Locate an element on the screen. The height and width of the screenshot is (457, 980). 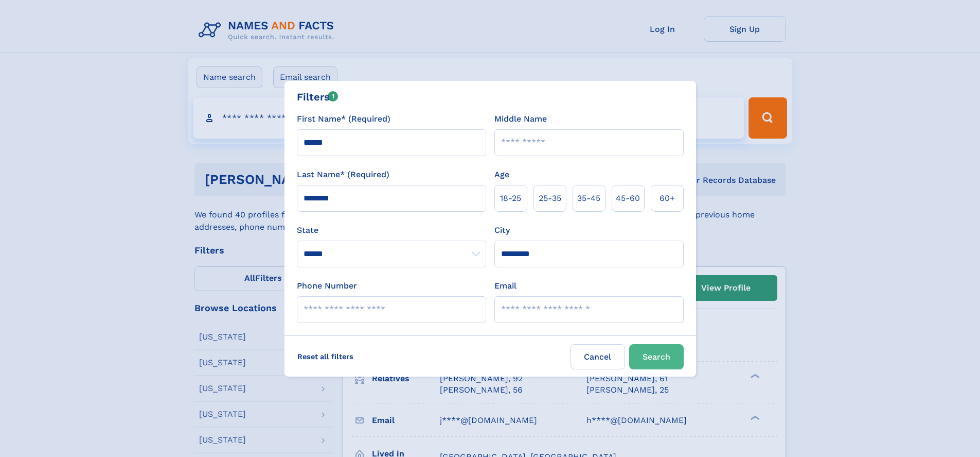
label: First Name* (Required) is located at coordinates (344, 119).